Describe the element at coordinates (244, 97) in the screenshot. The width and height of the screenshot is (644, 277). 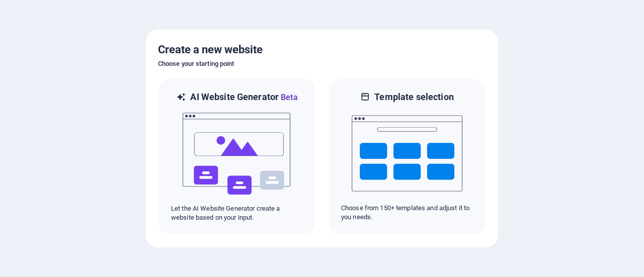
I see `h6: AI Website Generator` at that location.